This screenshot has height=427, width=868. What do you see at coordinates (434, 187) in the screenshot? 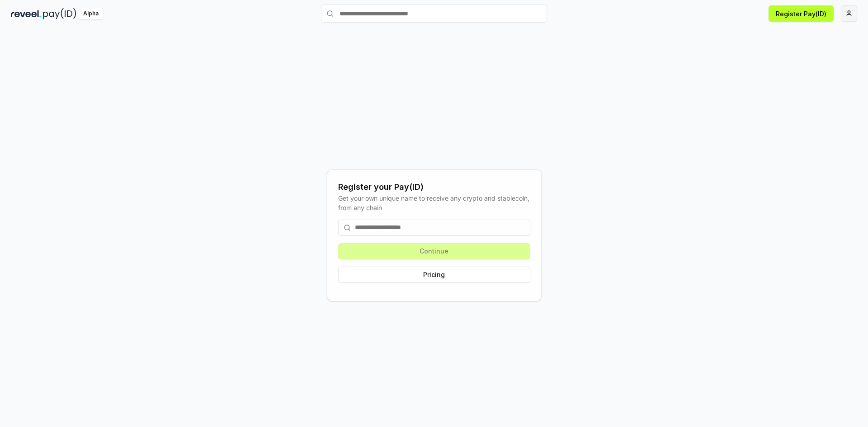
I see `div: Register your Pay(ID)` at bounding box center [434, 187].